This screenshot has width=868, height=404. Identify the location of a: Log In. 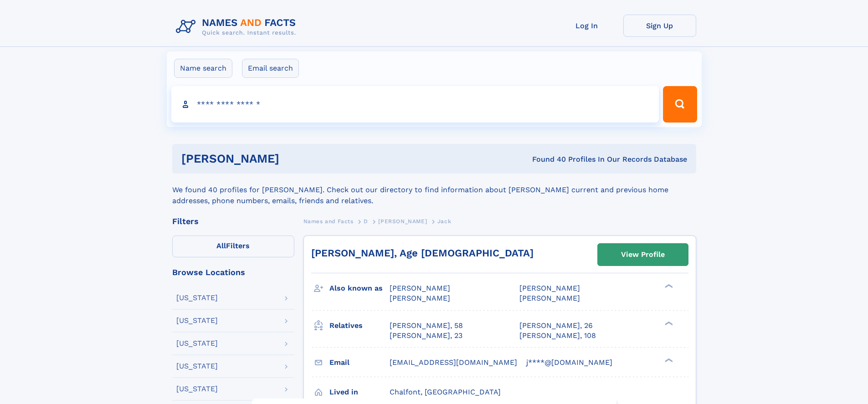
(587, 25).